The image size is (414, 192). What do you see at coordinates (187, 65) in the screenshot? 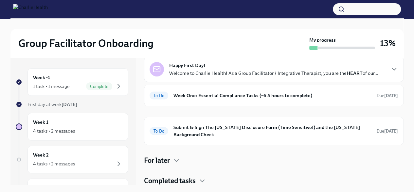
I see `strong: Happy First Day!` at bounding box center [187, 65].